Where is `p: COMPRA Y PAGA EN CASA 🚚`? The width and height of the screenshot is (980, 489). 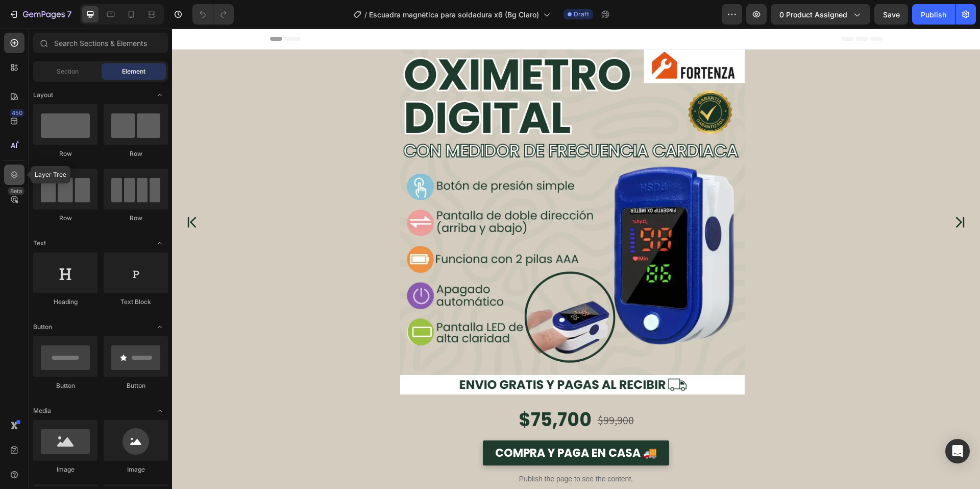
p: COMPRA Y PAGA EN CASA 🚚 is located at coordinates (404, 424).